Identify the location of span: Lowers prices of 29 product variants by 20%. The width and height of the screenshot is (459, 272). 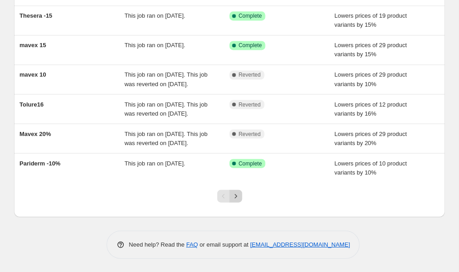
(370, 138).